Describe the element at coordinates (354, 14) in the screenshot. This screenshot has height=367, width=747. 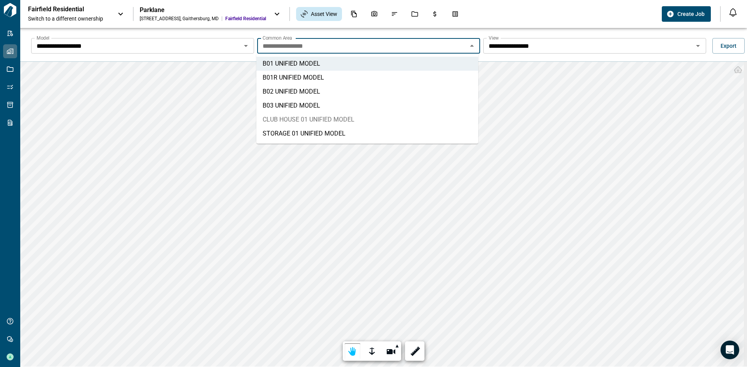
I see `div: Documents` at that location.